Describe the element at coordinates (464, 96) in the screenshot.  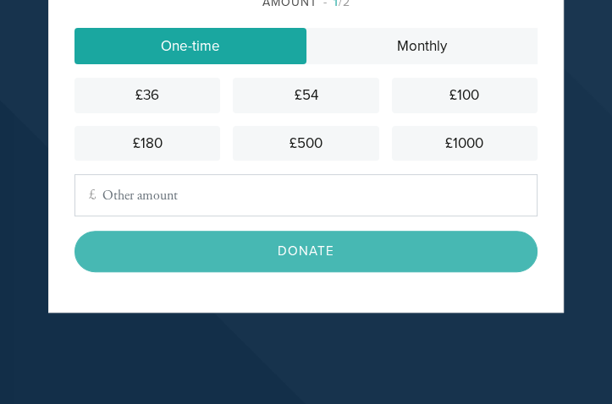
I see `a: £100` at that location.